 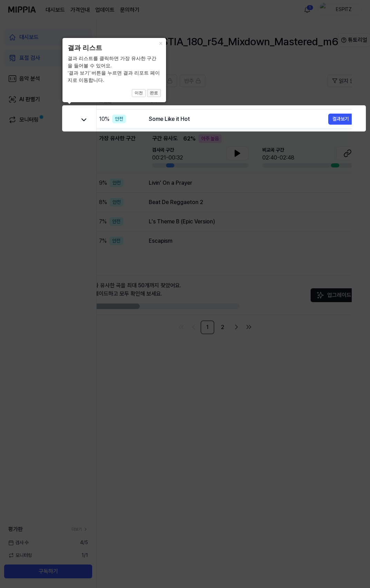 I want to click on span: 10 %, so click(x=104, y=119).